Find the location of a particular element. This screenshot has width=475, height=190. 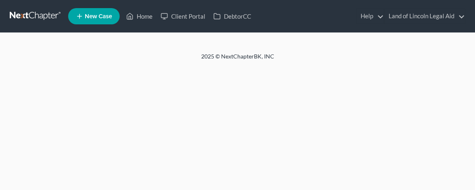

a: Client Portal is located at coordinates (183, 16).